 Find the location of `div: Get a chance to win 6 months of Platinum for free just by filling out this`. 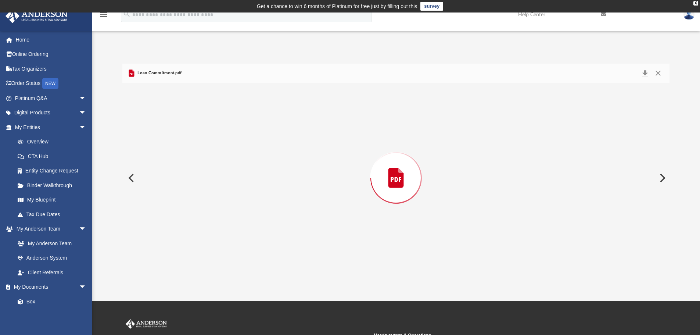

div: Get a chance to win 6 months of Platinum for free just by filling out this is located at coordinates (337, 6).